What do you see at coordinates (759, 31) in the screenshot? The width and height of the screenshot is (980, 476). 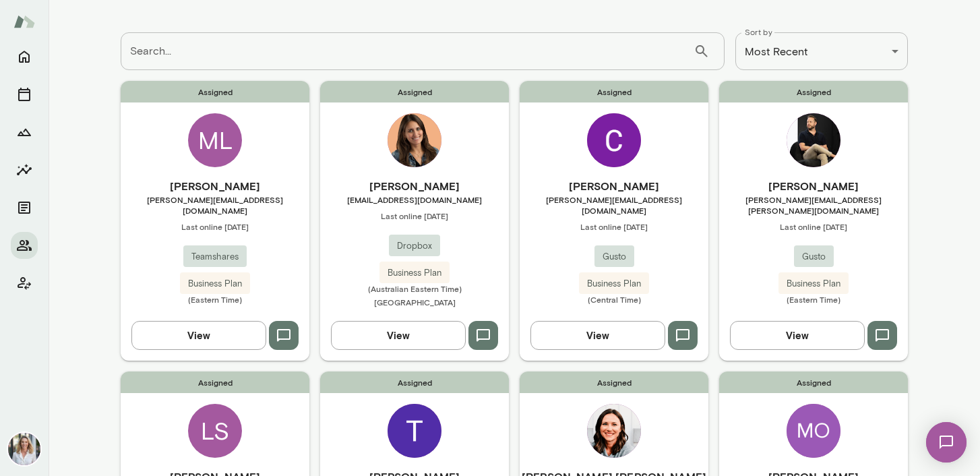 I see `label: Sort by` at bounding box center [759, 31].